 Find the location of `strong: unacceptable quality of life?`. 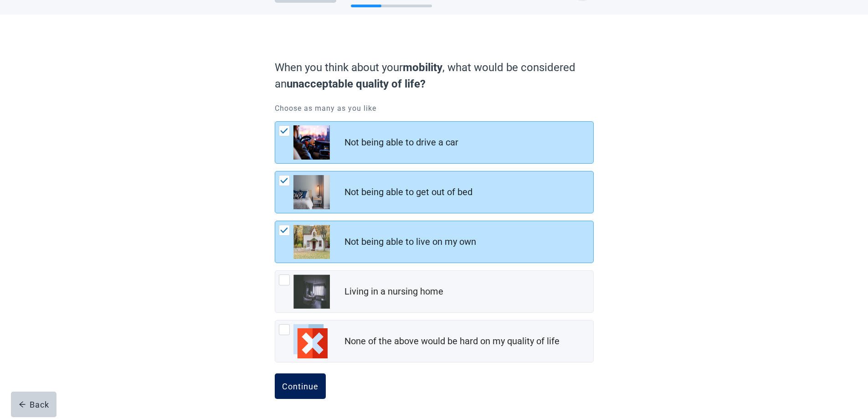

strong: unacceptable quality of life? is located at coordinates (356, 84).